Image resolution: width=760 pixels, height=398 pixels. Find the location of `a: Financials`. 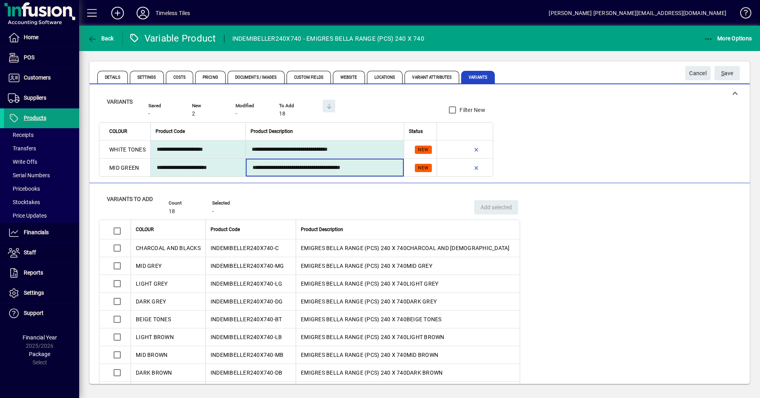

a: Financials is located at coordinates (42, 233).